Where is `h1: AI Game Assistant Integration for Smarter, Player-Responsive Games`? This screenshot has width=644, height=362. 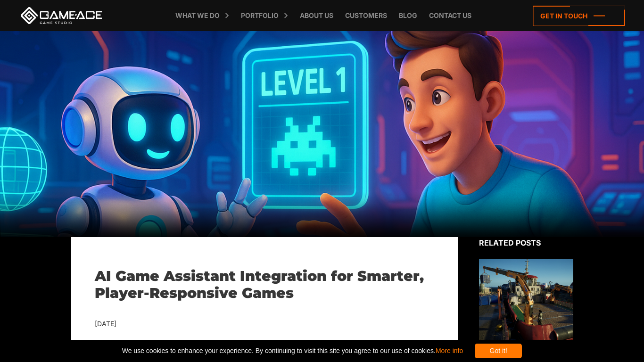
h1: AI Game Assistant Integration for Smarter, Player-Responsive Games is located at coordinates (265, 285).